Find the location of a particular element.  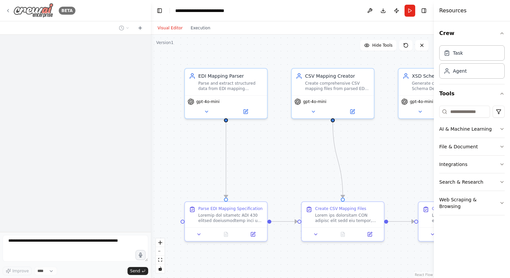

button: fit view is located at coordinates (160, 260).